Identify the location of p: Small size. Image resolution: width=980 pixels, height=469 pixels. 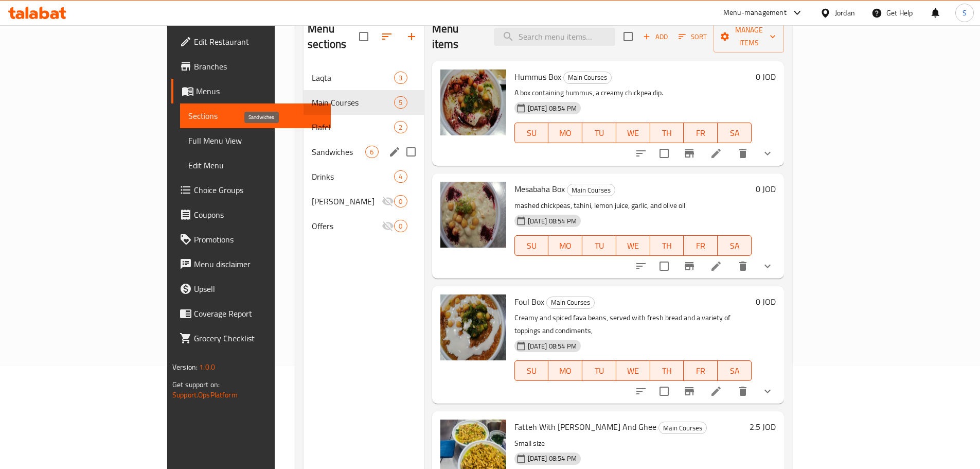
(630, 443).